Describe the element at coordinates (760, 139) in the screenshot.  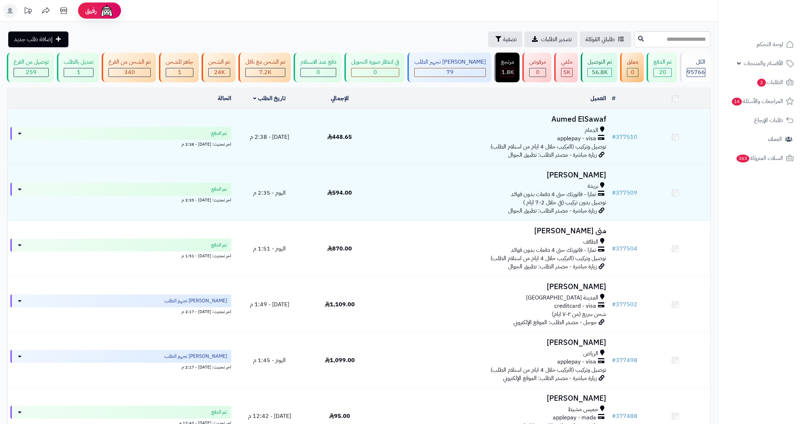
I see `a: العملاء` at that location.